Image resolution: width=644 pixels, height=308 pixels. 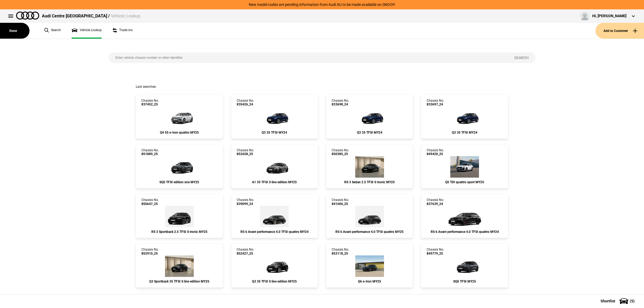 What do you see at coordinates (522, 57) in the screenshot?
I see `button: Search` at bounding box center [522, 57].